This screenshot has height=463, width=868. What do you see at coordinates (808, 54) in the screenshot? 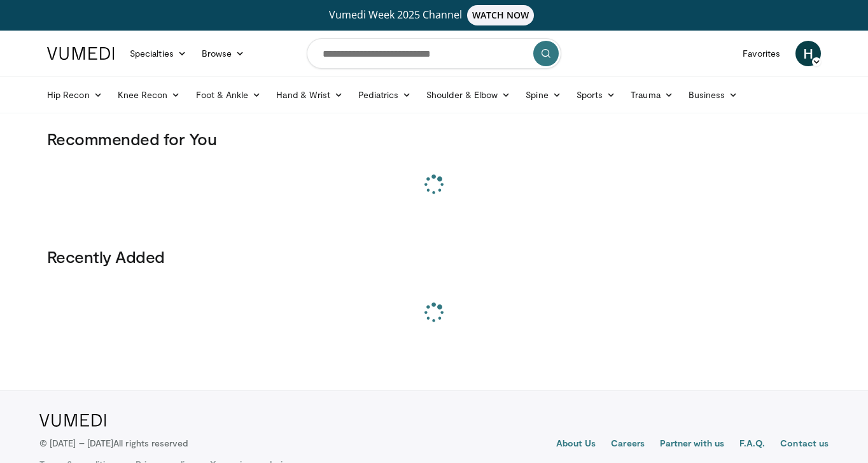
I see `a: H` at bounding box center [808, 54].